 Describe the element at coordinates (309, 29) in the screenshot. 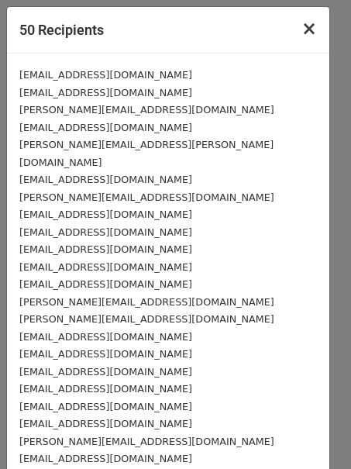

I see `button: Close` at that location.